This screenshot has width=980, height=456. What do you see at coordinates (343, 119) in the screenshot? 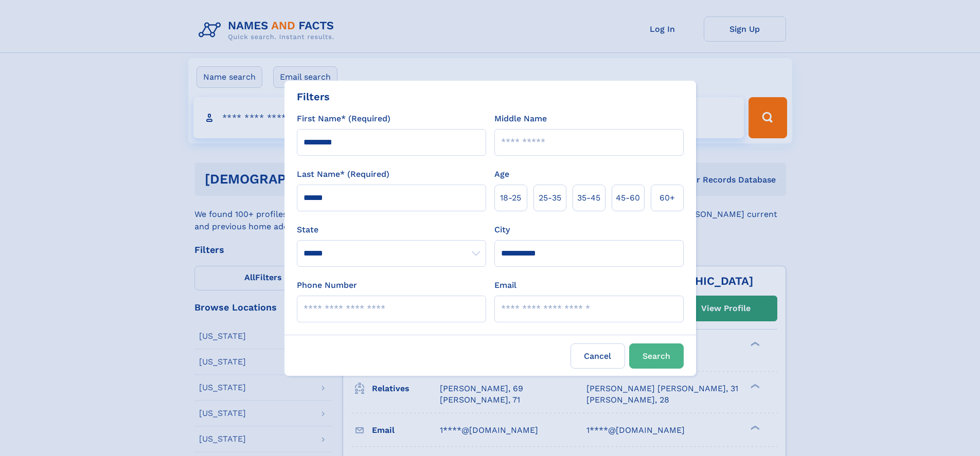
I see `label: First Name* (Required)` at bounding box center [343, 119].